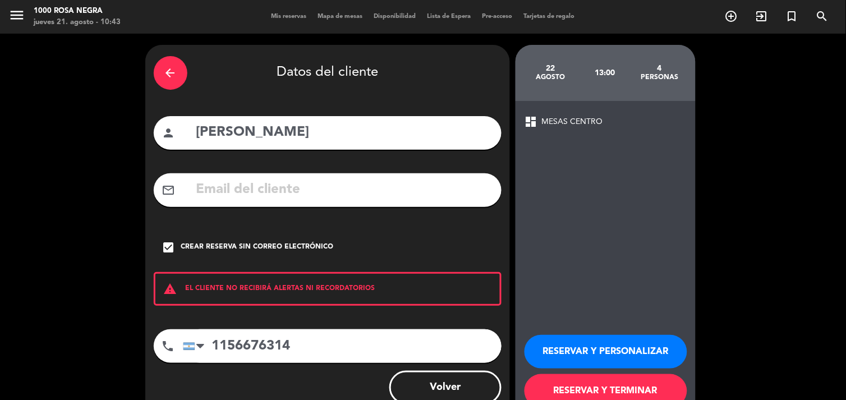  What do you see at coordinates (660, 68) in the screenshot?
I see `div: 4` at bounding box center [660, 68].